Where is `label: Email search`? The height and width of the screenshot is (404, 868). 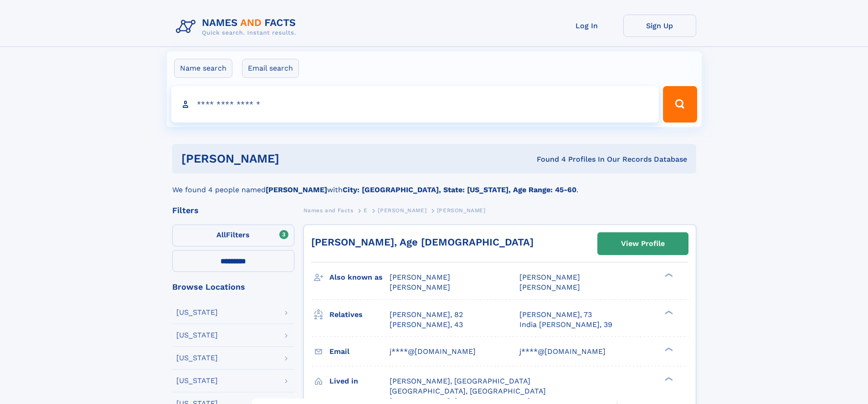
label: Email search is located at coordinates (270, 69).